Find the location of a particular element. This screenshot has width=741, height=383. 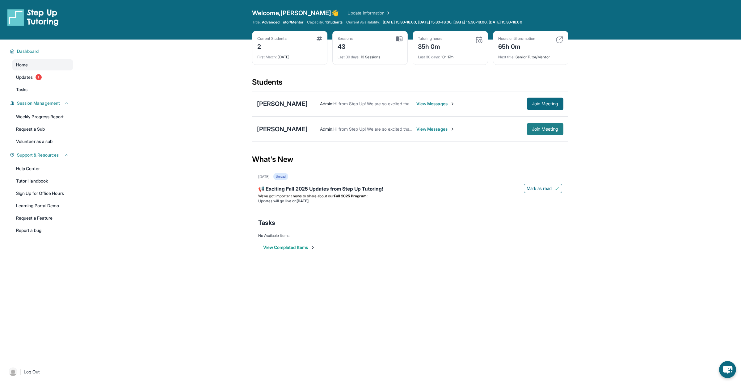

span: 1 Students is located at coordinates (334, 22).